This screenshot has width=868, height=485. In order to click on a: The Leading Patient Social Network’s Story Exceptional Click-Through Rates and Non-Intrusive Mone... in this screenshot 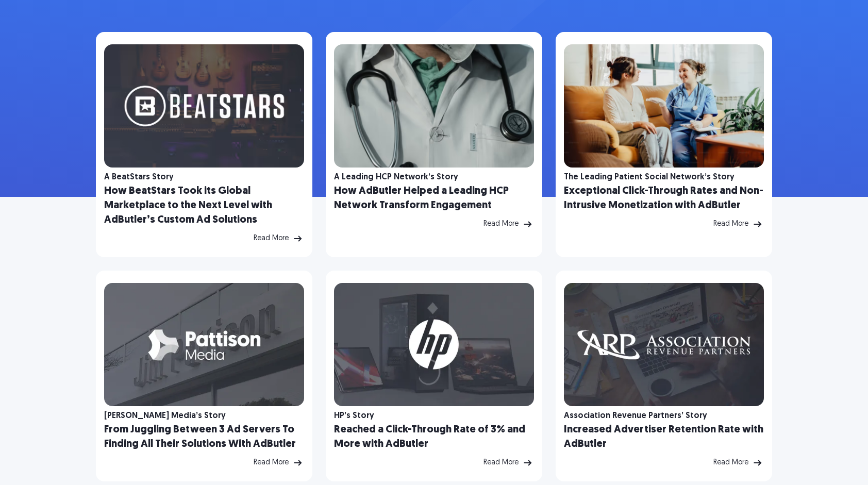, I will do `click(664, 145)`.